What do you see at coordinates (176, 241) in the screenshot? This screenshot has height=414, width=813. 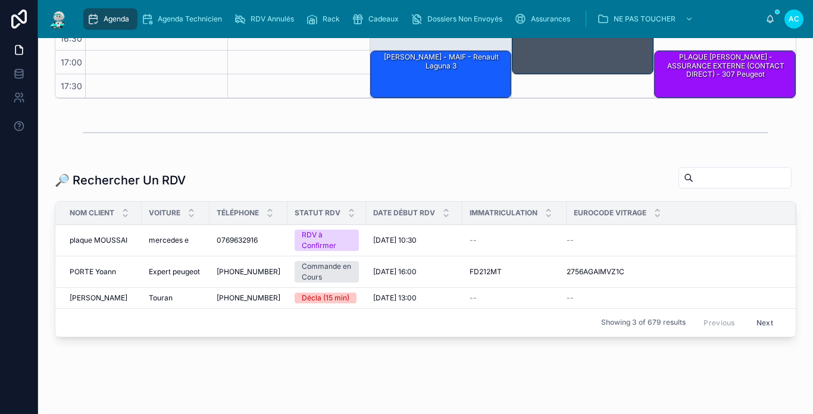 I see `a: mercedes e` at bounding box center [176, 241].